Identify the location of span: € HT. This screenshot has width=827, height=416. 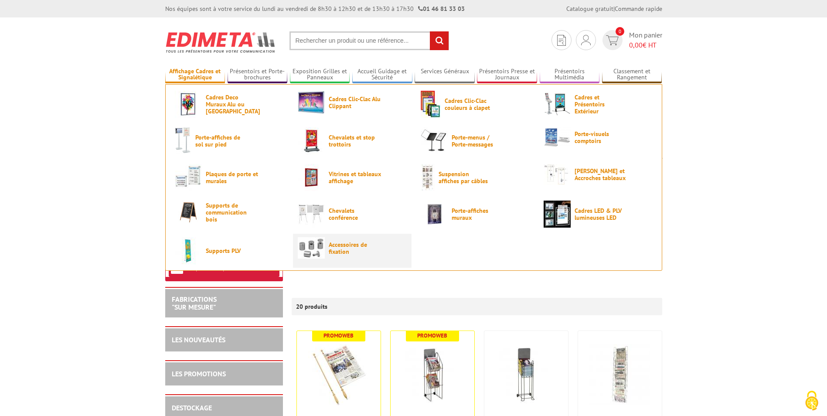
(646, 45).